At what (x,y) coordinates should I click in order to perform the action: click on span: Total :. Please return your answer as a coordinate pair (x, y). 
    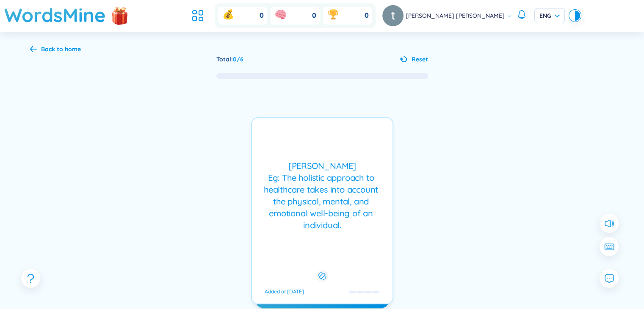
    Looking at the image, I should click on (224, 59).